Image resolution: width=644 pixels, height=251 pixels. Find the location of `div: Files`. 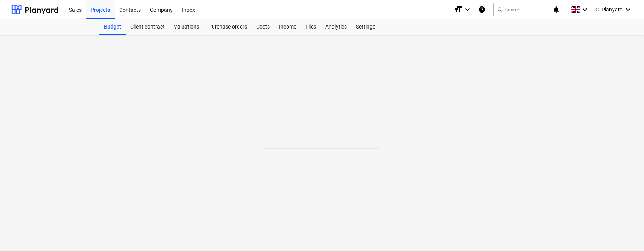

div: Files is located at coordinates (311, 27).